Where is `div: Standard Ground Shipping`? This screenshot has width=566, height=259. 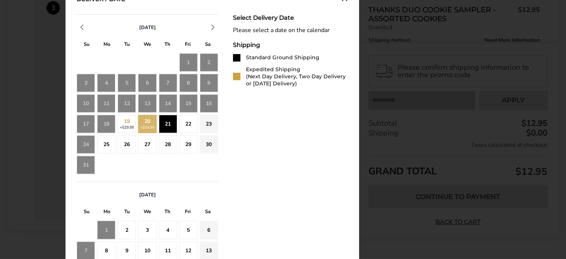
div: Standard Ground Shipping is located at coordinates (283, 57).